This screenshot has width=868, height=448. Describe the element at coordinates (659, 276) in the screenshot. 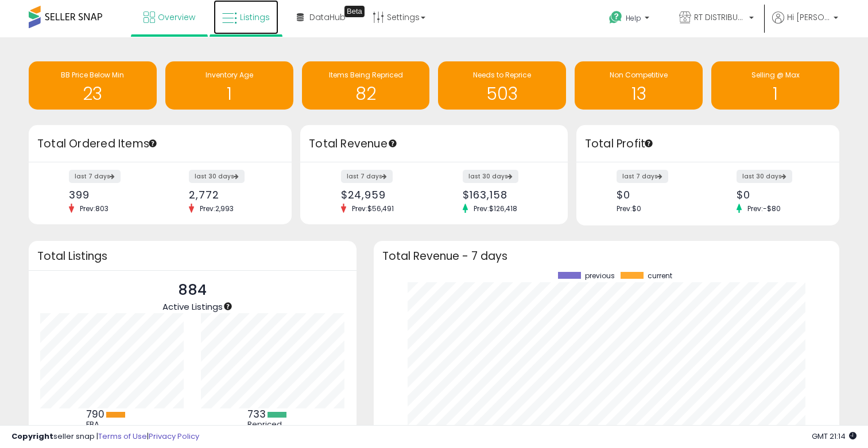

I see `span: current` at that location.